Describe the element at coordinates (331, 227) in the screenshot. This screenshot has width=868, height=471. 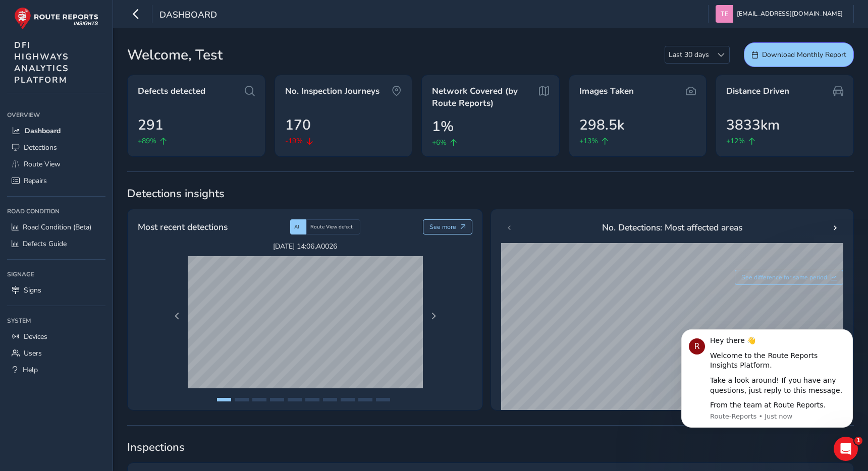
I see `span: Route View defect` at that location.